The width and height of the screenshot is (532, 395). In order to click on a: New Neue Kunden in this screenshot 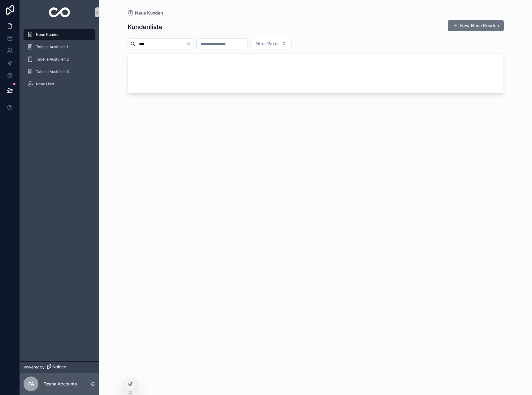, I will do `click(476, 26)`.